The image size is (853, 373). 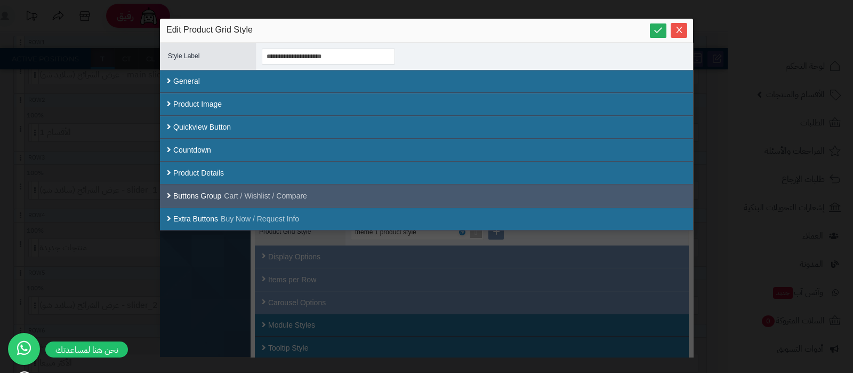 What do you see at coordinates (427, 196) in the screenshot?
I see `div: Buttons Group` at bounding box center [427, 196].